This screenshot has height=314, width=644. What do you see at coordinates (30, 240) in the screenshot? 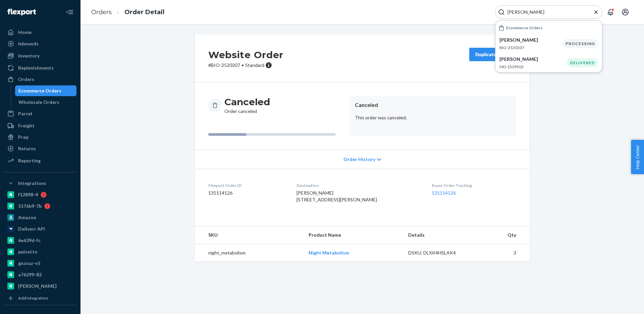
I see `div: 6e639d-fc` at bounding box center [30, 240].